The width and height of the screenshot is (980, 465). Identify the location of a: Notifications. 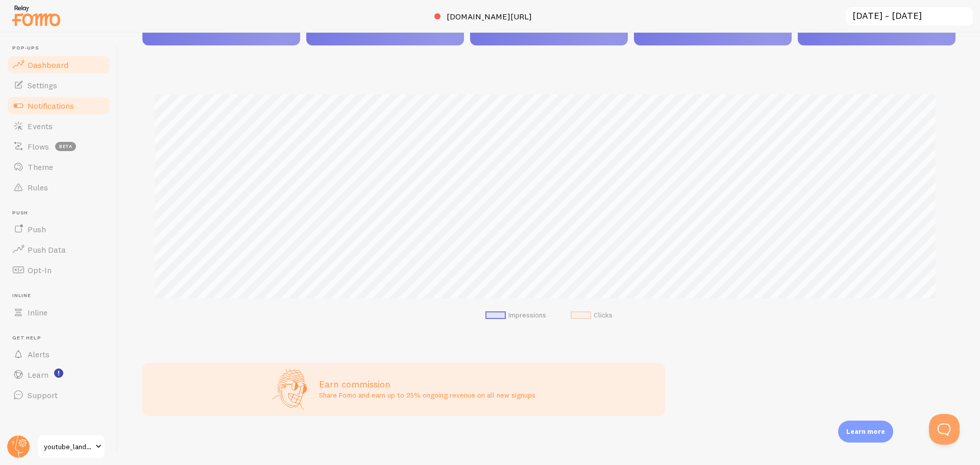
(59, 106).